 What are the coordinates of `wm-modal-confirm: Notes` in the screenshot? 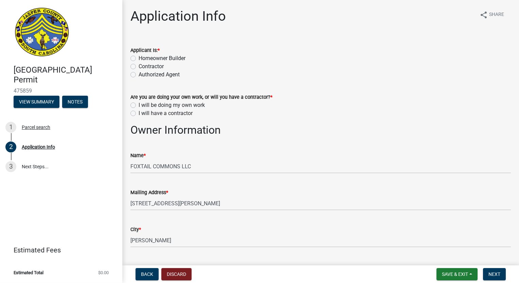 It's located at (75, 102).